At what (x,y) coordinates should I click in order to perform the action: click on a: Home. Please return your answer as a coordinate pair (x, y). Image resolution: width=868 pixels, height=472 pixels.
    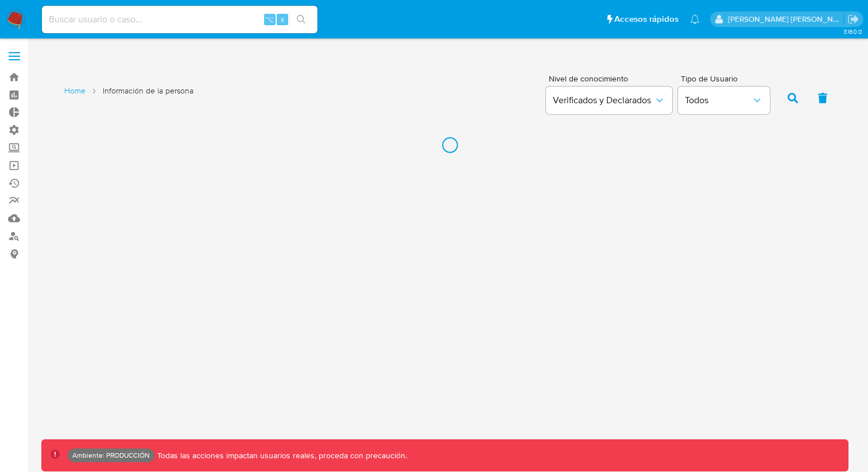
    Looking at the image, I should click on (74, 91).